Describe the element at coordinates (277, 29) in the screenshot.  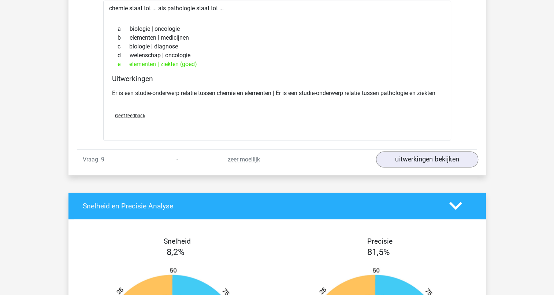
I see `div: biologie | oncologie` at that location.